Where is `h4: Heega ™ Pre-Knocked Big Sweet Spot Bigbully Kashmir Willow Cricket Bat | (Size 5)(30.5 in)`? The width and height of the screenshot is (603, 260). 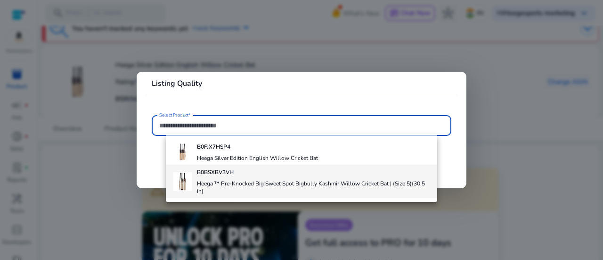
h4: Heega ™ Pre-Knocked Big Sweet Spot Bigbully Kashmir Willow Cricket Bat | (Size 5)(30.5 in) is located at coordinates (314, 187).